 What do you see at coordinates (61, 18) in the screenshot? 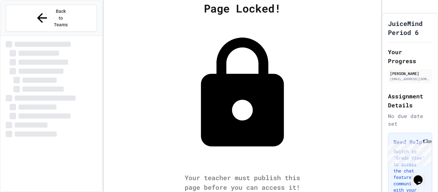
I see `span: Back to Teams` at bounding box center [61, 18].